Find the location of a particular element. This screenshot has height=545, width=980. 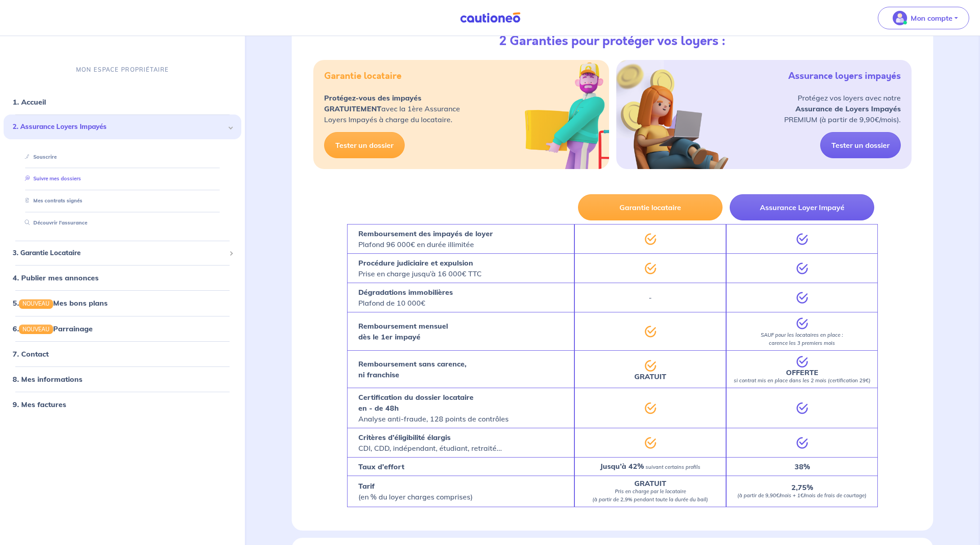

a: 4. Publier mes annonces is located at coordinates (56, 278).